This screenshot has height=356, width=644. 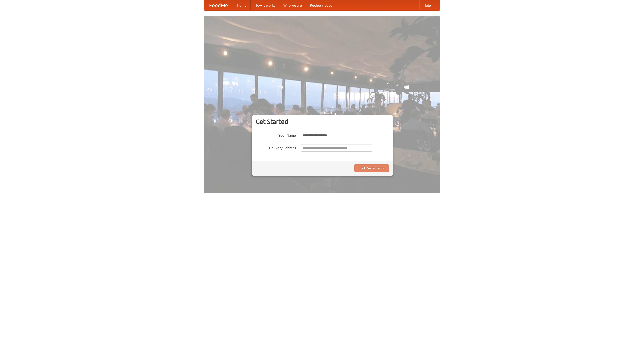 What do you see at coordinates (218, 5) in the screenshot?
I see `a: FoodMe` at bounding box center [218, 5].